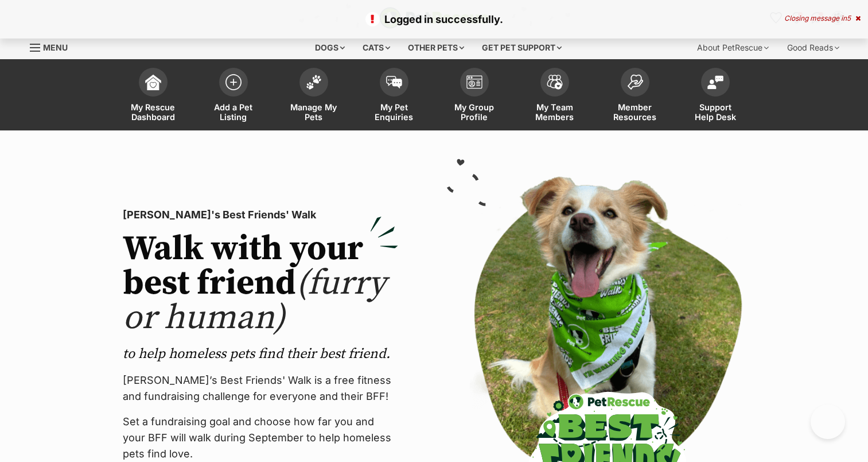  What do you see at coordinates (555, 96) in the screenshot?
I see `a: My Team Members` at bounding box center [555, 96].